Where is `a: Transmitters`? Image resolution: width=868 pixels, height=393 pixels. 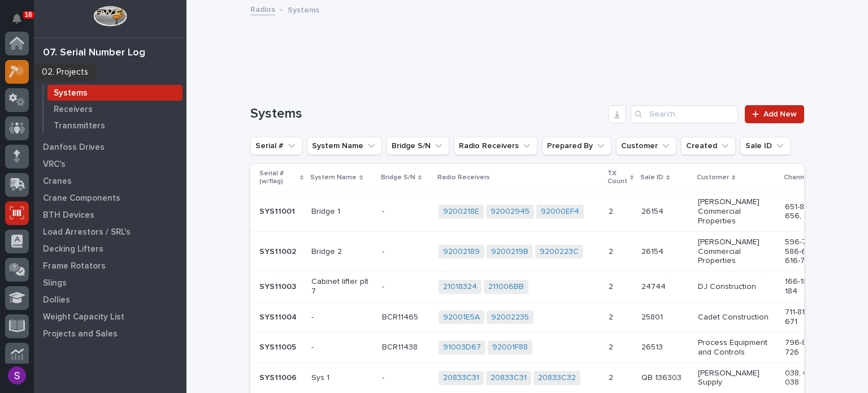
a: Transmitters is located at coordinates (115, 126).